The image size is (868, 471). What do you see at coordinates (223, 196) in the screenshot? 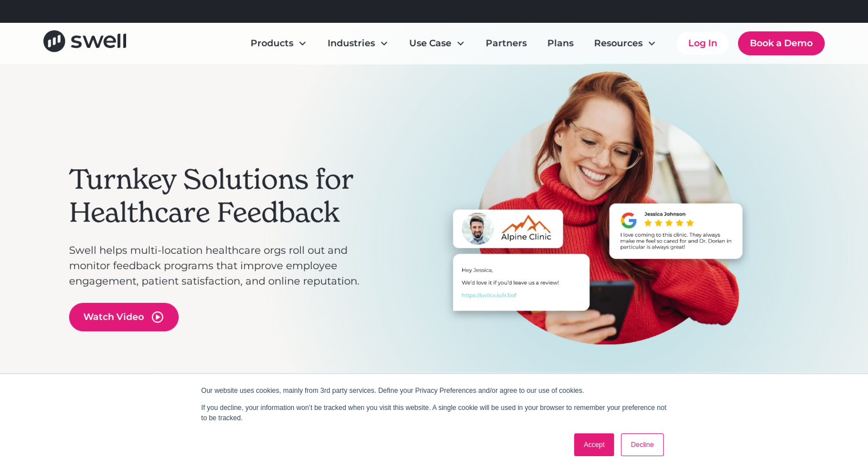
I see `h2: Turnkey Solutions for Healthcare Feedback` at bounding box center [223, 196].